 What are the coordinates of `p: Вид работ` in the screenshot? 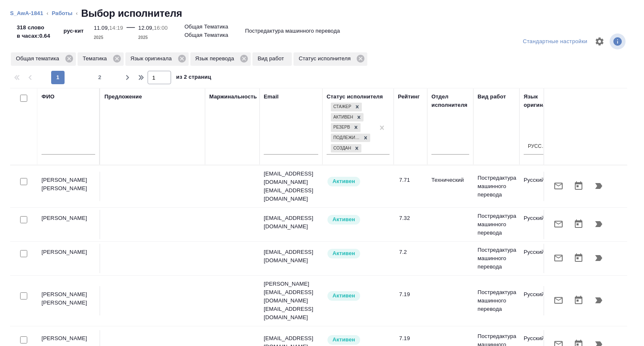 It's located at (272, 59).